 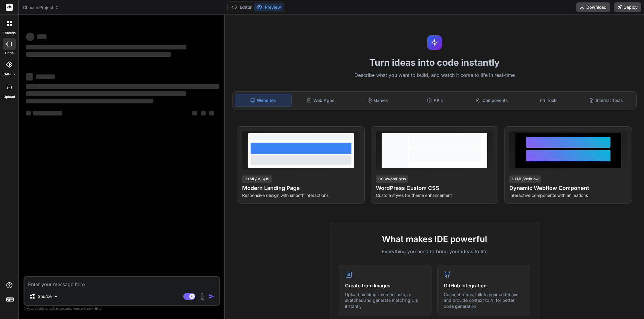 What do you see at coordinates (301, 188) in the screenshot?
I see `h4: Modern Landing Page` at bounding box center [301, 188].